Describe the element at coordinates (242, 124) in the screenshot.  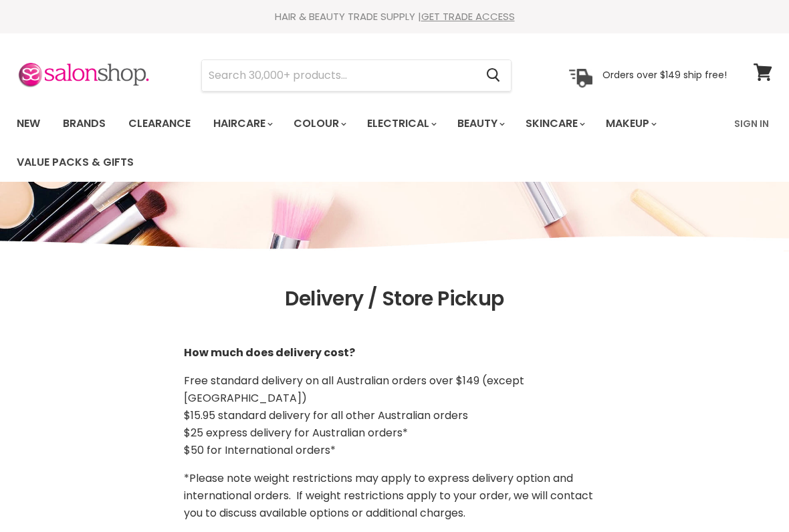
I see `a: Haircare` at that location.